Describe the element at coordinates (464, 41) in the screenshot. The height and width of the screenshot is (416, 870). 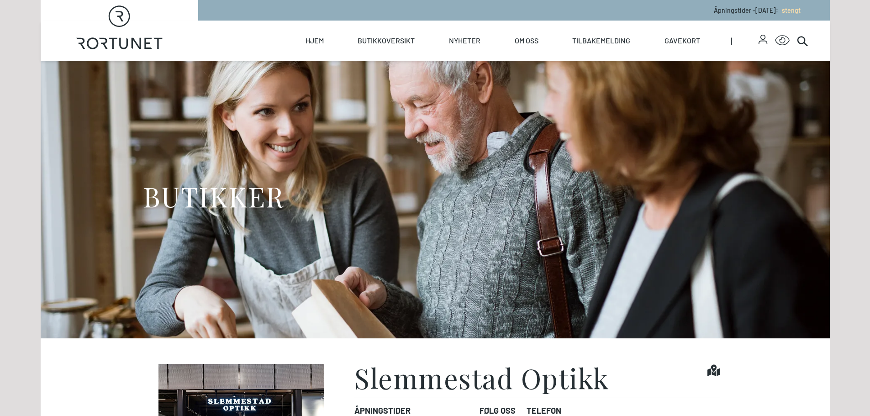
I see `a: Nyheter` at that location.